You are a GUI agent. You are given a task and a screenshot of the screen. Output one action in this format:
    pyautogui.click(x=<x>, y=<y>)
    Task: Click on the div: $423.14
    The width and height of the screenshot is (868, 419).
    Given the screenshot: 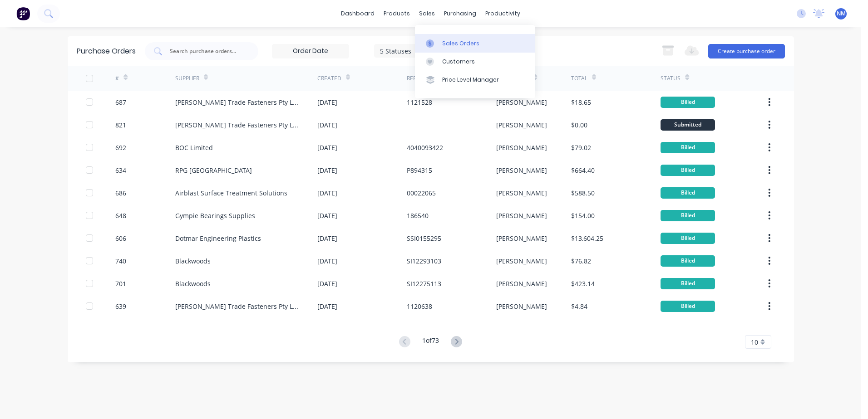 What is the action you would take?
    pyautogui.click(x=583, y=283)
    